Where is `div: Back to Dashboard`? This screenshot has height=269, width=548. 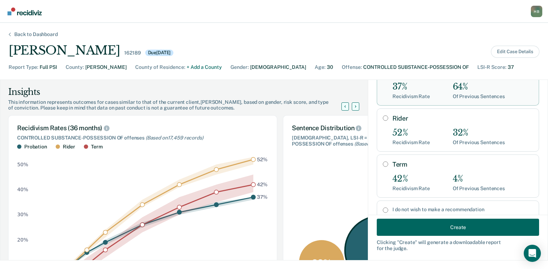
div: Back to Dashboard is located at coordinates (36, 34).